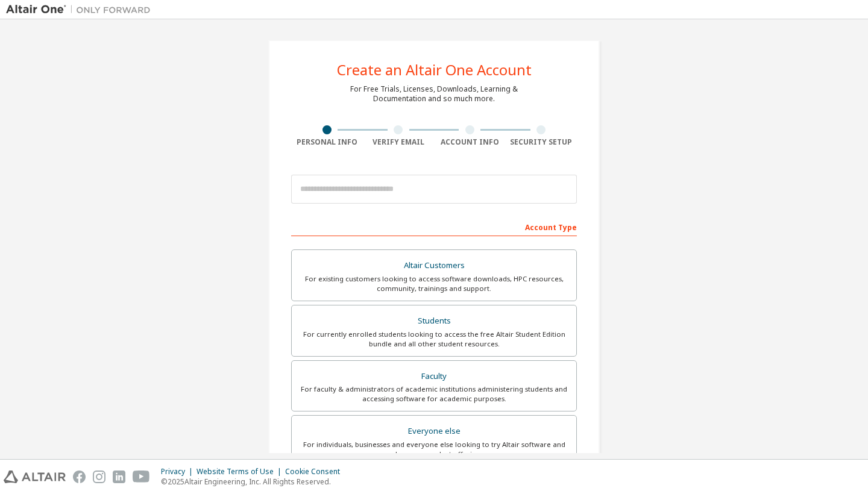 The height and width of the screenshot is (494, 868). Describe the element at coordinates (434, 70) in the screenshot. I see `div: Create an Altair One Account` at that location.